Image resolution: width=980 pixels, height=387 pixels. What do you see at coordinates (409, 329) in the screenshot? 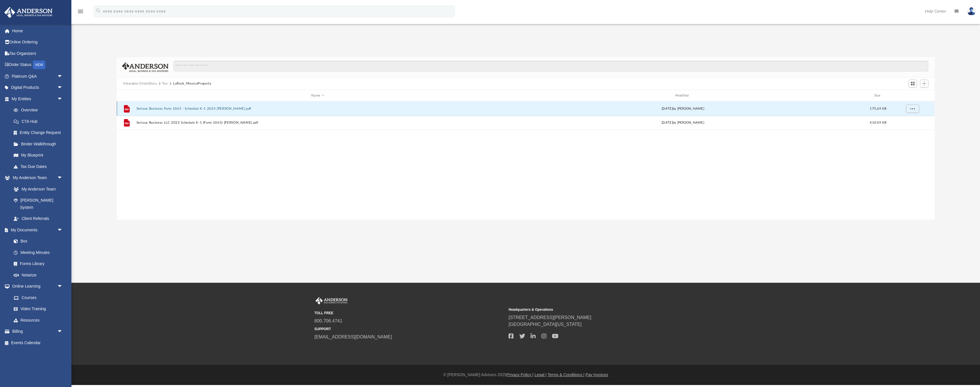
I see `small: SUPPORT` at bounding box center [409, 329].